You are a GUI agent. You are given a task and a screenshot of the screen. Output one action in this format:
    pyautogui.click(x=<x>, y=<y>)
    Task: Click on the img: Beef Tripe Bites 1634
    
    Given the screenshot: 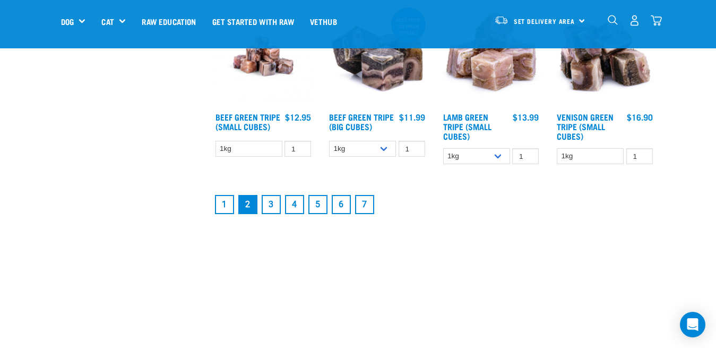 What is the action you would take?
    pyautogui.click(x=263, y=56)
    